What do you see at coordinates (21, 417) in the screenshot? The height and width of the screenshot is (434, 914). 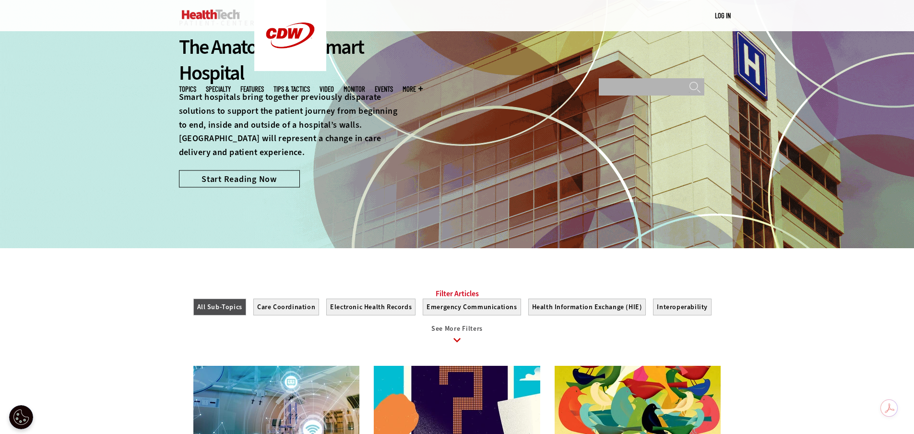 I see `div: Cookie Settings` at bounding box center [21, 417].